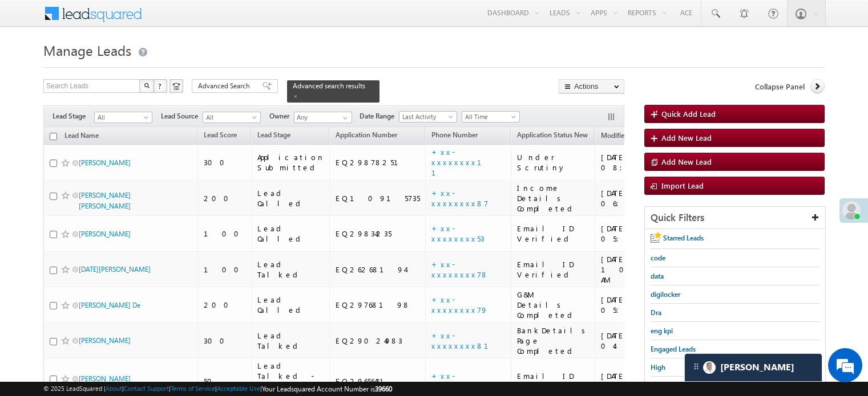 This screenshot has height=396, width=868. What do you see at coordinates (323, 117) in the screenshot?
I see `input: Type to Search` at bounding box center [323, 117].